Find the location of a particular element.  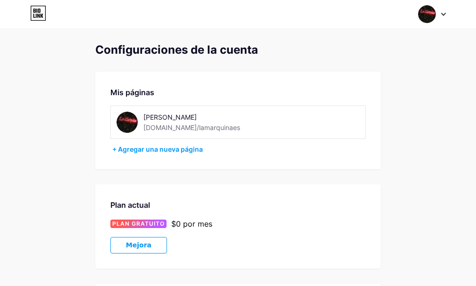

img: Marquina is located at coordinates (427, 14).